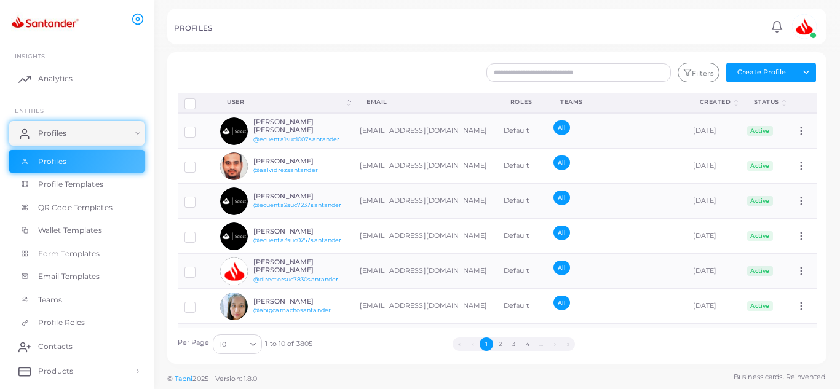 The width and height of the screenshot is (840, 389). I want to click on a: avatar, so click(804, 26).